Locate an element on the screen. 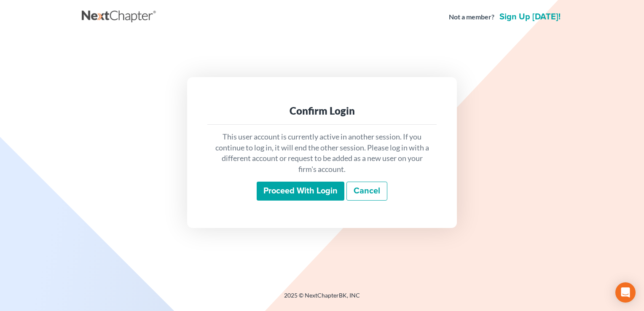 The image size is (644, 311). div: 2025 © NextChapterBK, INC is located at coordinates (322, 299).